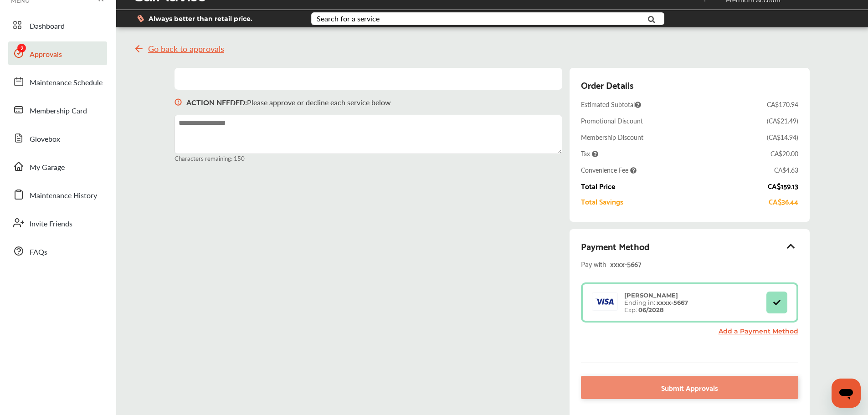 This screenshot has height=415, width=868. Describe the element at coordinates (612, 137) in the screenshot. I see `div: Membership Discount` at that location.